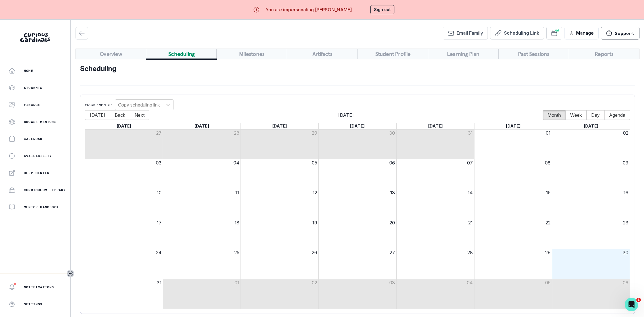  What do you see at coordinates (471, 192) in the screenshot?
I see `button: 14` at bounding box center [471, 192].